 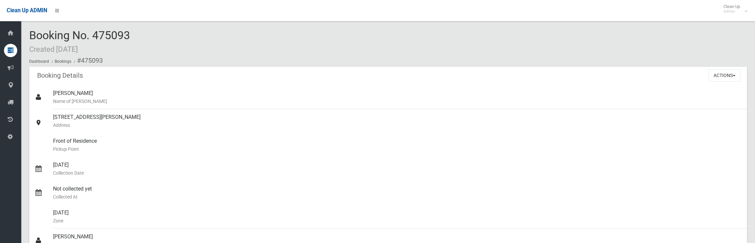 What do you see at coordinates (397, 221) in the screenshot?
I see `small: Zone` at bounding box center [397, 221].